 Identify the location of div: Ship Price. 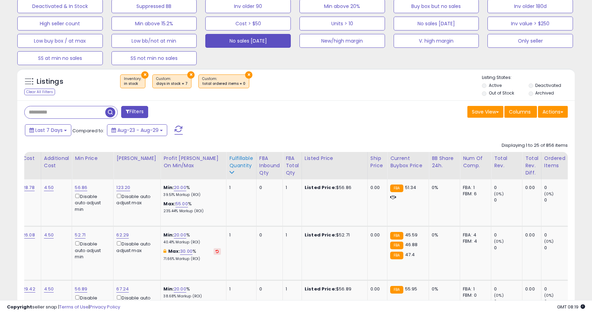
(377, 162).